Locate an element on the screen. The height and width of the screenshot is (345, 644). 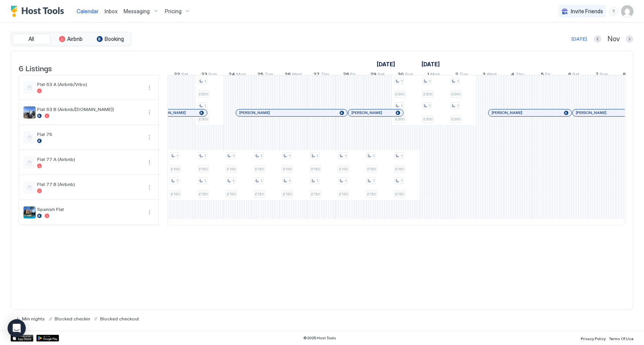
span: 26 is located at coordinates (288, 75).